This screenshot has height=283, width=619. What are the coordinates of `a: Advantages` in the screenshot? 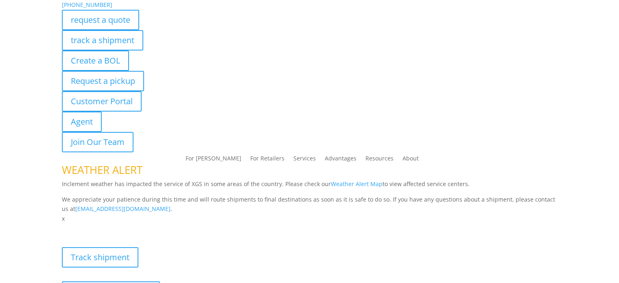 It's located at (341, 160).